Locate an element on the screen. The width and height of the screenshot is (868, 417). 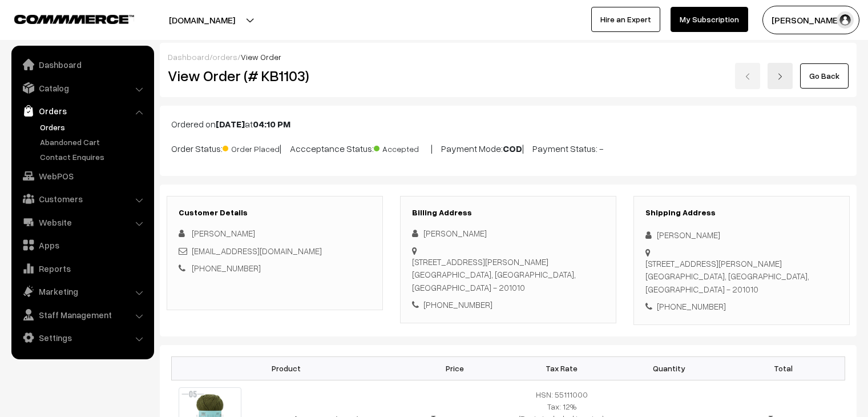
a: Abandoned Cart is located at coordinates (94, 141).